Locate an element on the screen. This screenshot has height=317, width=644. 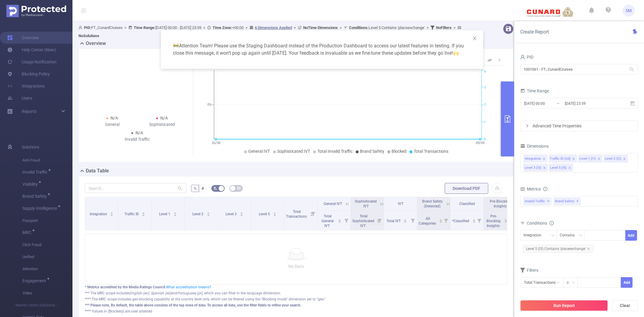
span: Conditions is located at coordinates (540, 223).